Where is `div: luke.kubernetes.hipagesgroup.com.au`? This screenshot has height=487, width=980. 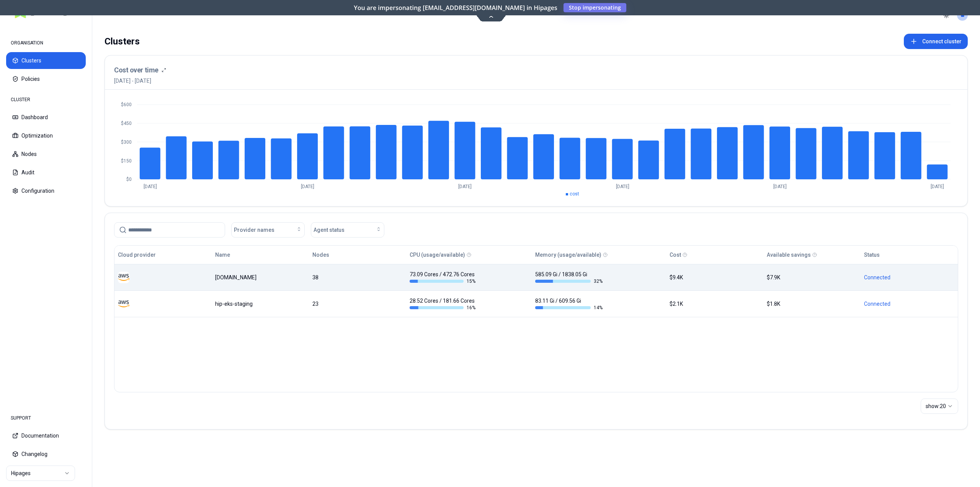
div: luke.kubernetes.hipagesgroup.com.au is located at coordinates (261, 277).